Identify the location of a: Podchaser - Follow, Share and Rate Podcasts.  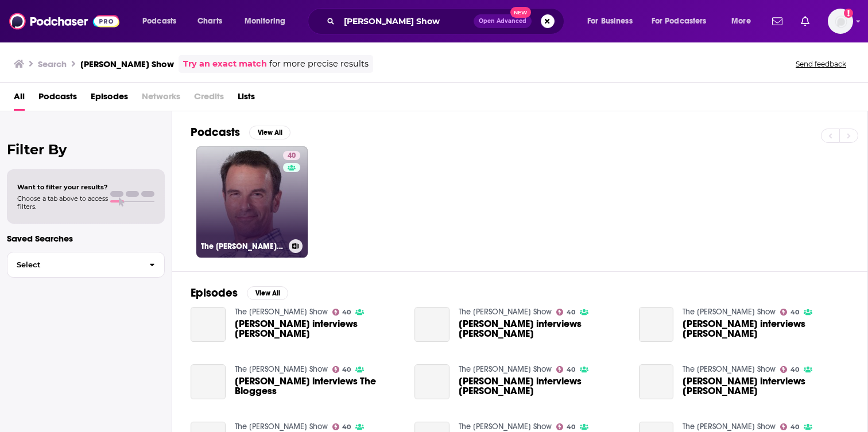
(64, 21).